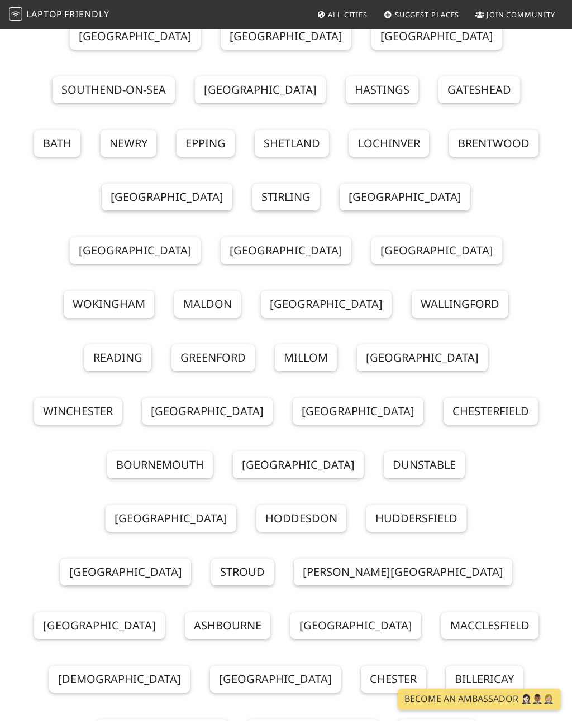 The height and width of the screenshot is (721, 572). What do you see at coordinates (16, 14) in the screenshot?
I see `img: LaptopFriendly` at bounding box center [16, 14].